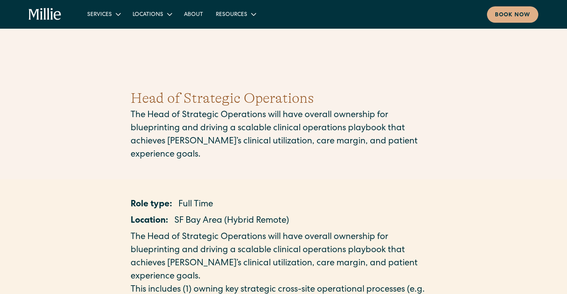 This screenshot has height=294, width=567. I want to click on a: home, so click(45, 14).